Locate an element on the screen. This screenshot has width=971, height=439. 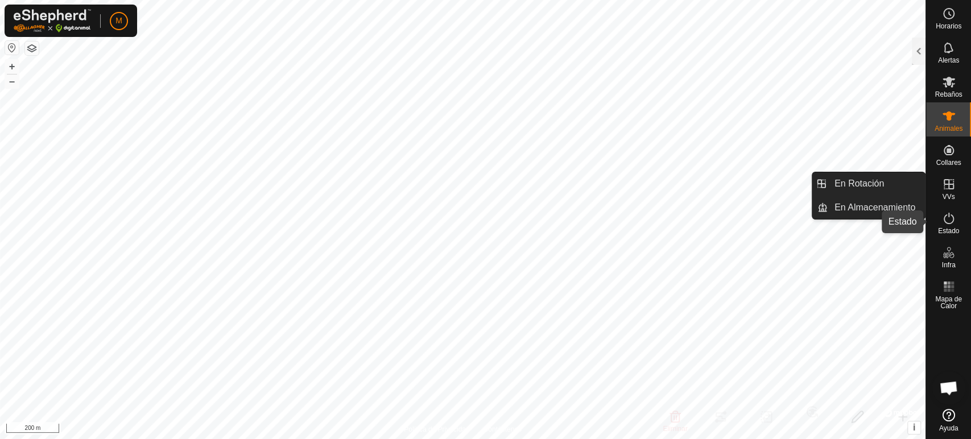
a: En Almacenamiento is located at coordinates (876, 208).